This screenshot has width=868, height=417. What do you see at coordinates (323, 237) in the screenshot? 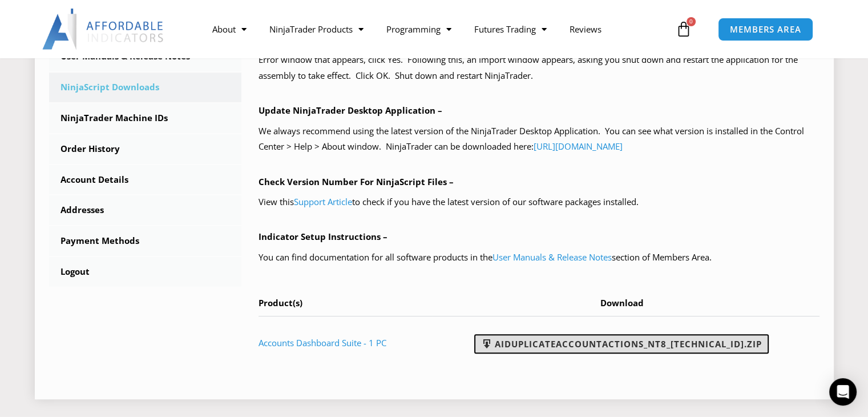
I see `b: Indicator Setup Instructions –` at bounding box center [323, 237].